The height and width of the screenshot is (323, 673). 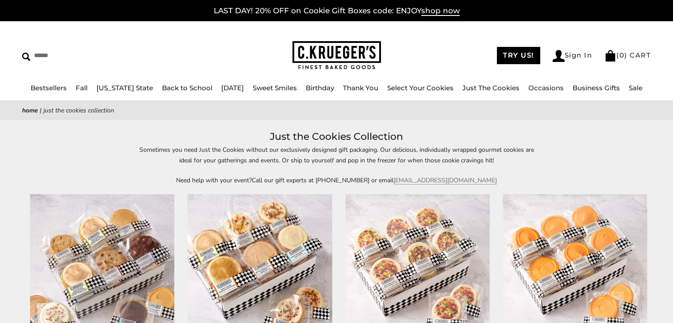 What do you see at coordinates (610, 56) in the screenshot?
I see `img: Bag` at bounding box center [610, 56].